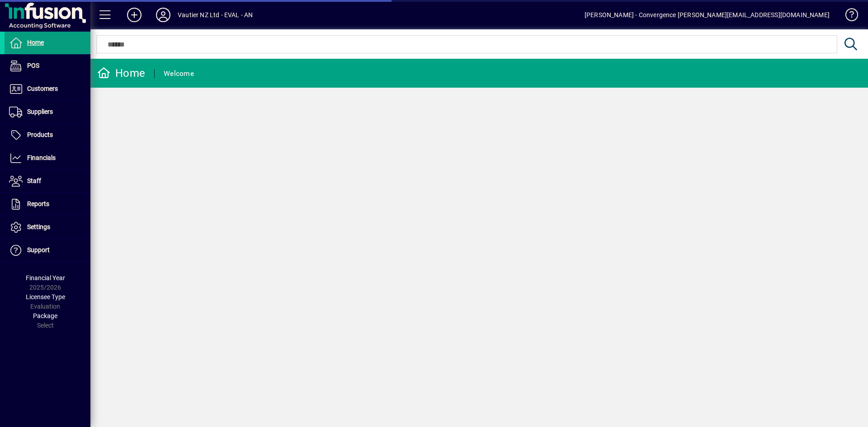 The image size is (868, 427). What do you see at coordinates (215, 15) in the screenshot?
I see `div: Vautier NZ Ltd - EVAL - AN` at bounding box center [215, 15].